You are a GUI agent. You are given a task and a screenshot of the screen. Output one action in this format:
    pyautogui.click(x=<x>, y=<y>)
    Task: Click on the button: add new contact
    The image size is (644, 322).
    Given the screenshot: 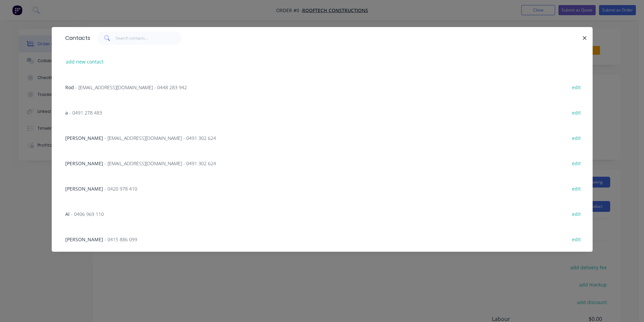 What is the action you would take?
    pyautogui.click(x=85, y=61)
    